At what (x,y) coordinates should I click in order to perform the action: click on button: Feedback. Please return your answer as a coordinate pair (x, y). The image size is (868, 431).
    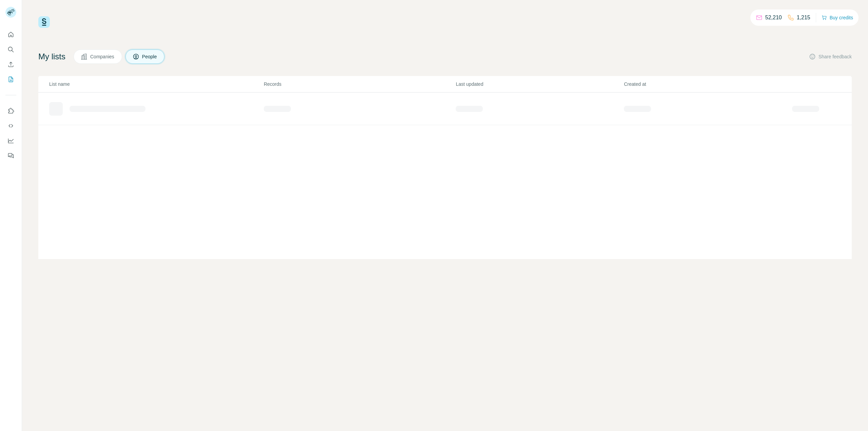
    Looking at the image, I should click on (11, 156).